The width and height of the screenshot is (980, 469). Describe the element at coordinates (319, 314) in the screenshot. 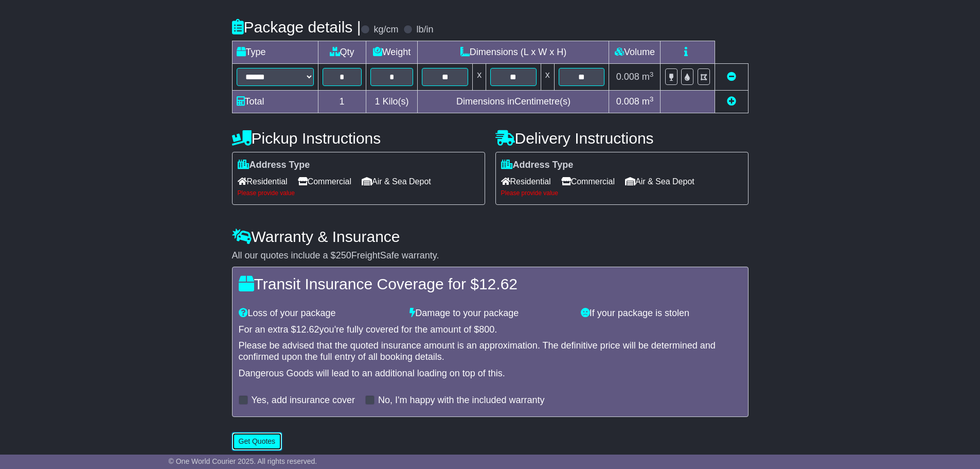

I see `div: Loss of your package` at that location.